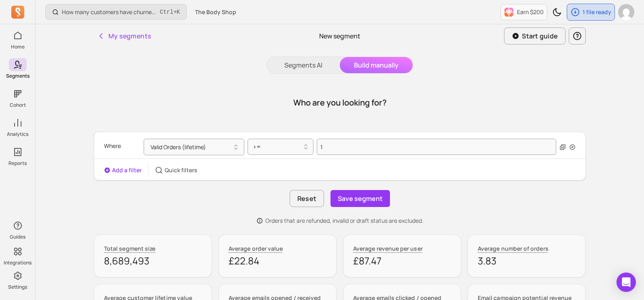 This screenshot has height=300, width=644. Describe the element at coordinates (109, 13) in the screenshot. I see `p: How many customers have churned in the period?` at that location.